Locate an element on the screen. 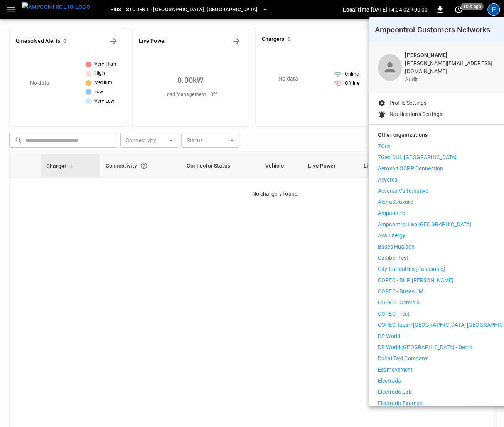  p: COPEC - Test is located at coordinates (393, 314).